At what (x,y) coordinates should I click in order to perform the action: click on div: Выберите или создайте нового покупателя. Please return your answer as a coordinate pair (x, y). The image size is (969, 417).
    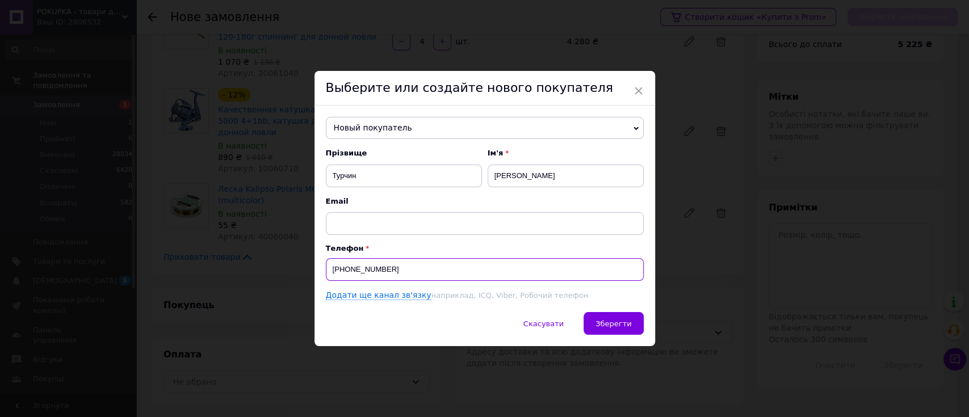
    Looking at the image, I should click on (485, 88).